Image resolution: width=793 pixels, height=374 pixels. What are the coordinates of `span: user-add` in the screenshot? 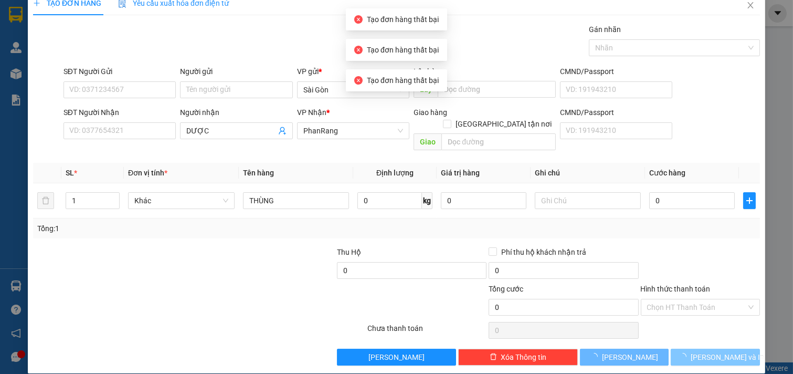 It's located at (282, 131).